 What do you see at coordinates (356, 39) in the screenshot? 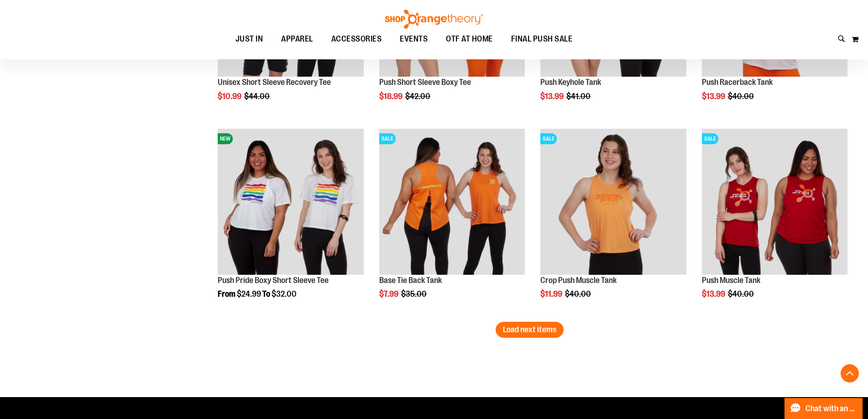
I see `span: ACCESSORIES` at bounding box center [356, 39].